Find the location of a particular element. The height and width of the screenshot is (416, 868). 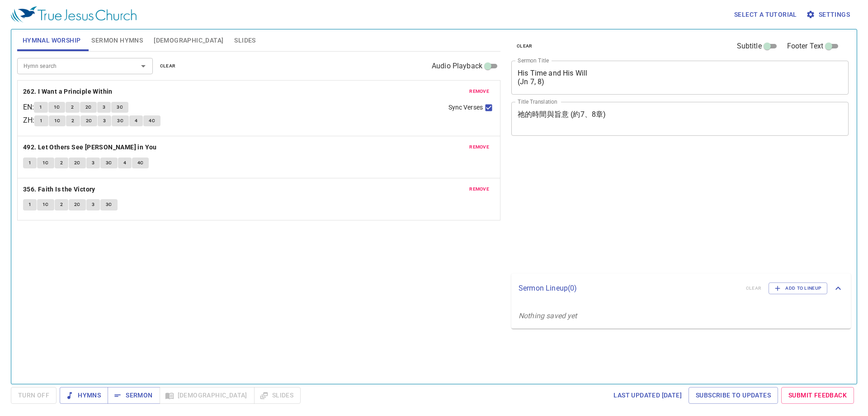

span: Subscribe to Updates is located at coordinates (734, 395).